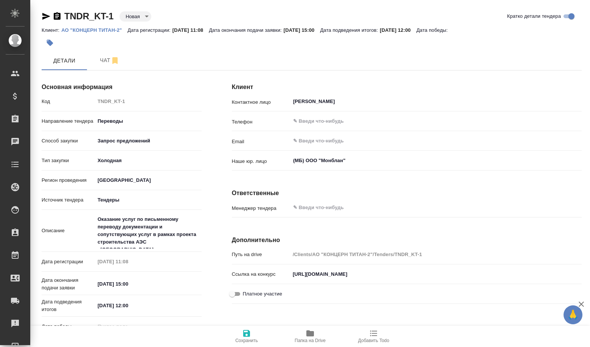 Image resolution: width=590 pixels, height=347 pixels. Describe the element at coordinates (57, 16) in the screenshot. I see `button: Скопировать ссылку` at that location.